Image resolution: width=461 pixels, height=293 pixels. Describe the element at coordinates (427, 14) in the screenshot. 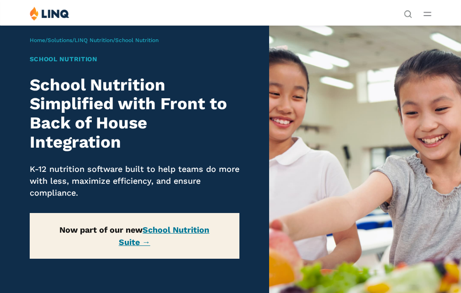

I see `button: Open Main Menu` at that location.